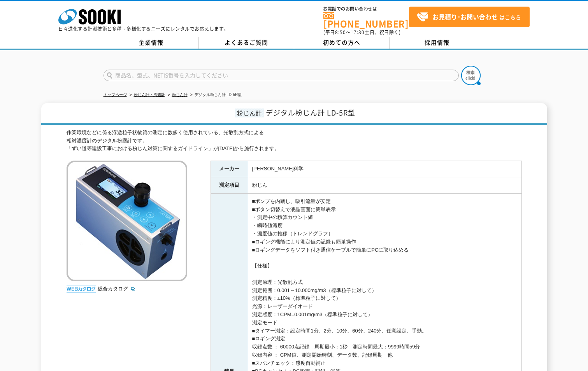 The width and height of the screenshot is (588, 371). I want to click on span: 8:50, so click(341, 32).